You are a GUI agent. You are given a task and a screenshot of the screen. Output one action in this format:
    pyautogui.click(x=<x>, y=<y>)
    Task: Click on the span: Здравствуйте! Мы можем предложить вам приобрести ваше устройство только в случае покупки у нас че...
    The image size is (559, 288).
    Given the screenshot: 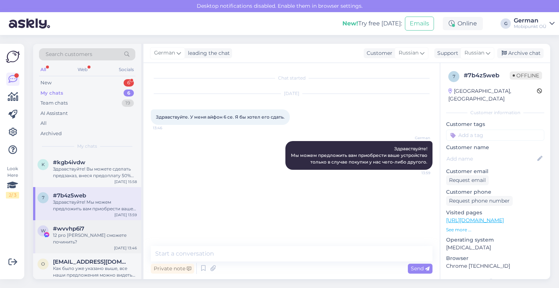 What is the action you would take?
    pyautogui.click(x=360, y=155)
    